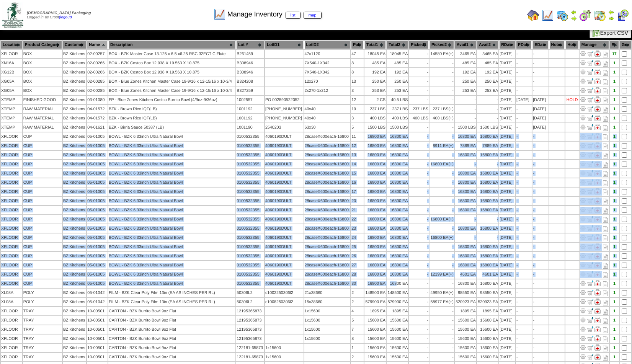 Image resolution: width=632 pixels, height=364 pixels. What do you see at coordinates (465, 91) in the screenshot?
I see `td: 253 EA` at bounding box center [465, 91].